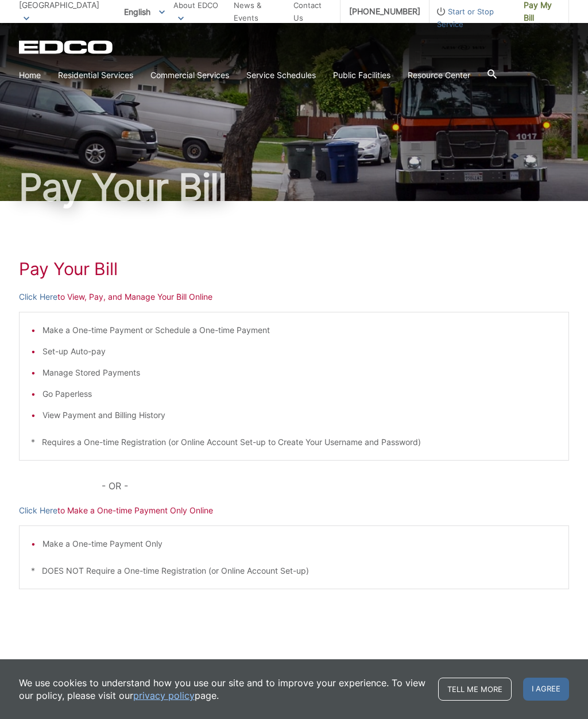  What do you see at coordinates (335, 486) in the screenshot?
I see `p: - OR -` at bounding box center [335, 486].